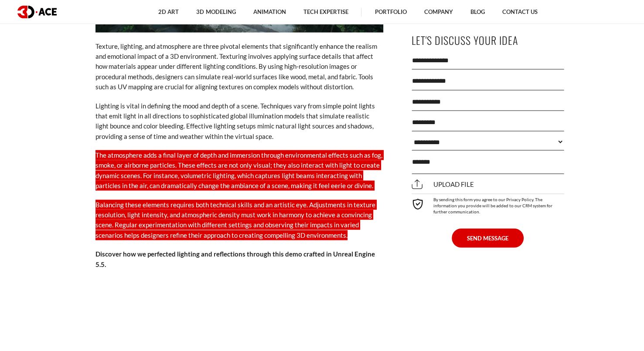 This screenshot has width=644, height=351. Describe the element at coordinates (239, 121) in the screenshot. I see `p: Lighting is vital in defining the mood and depth of a scene. Techniques vary from simple point li...` at that location.